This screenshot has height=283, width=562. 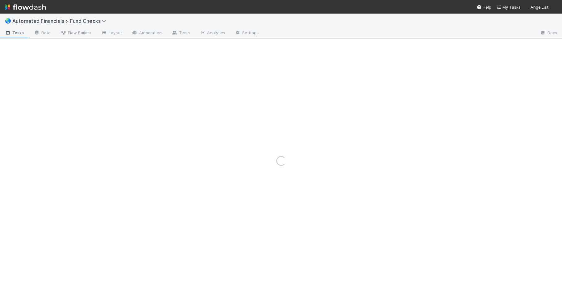 I want to click on img: logo-inverted-e16ddd16eac7371096b0.svg, so click(x=25, y=7).